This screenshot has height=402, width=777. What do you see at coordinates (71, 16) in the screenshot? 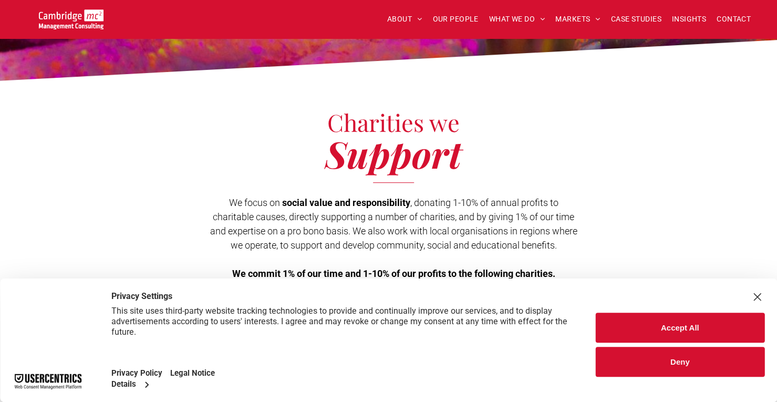
I see `a: Your Business Transformed | Cambridge Management Consulting` at bounding box center [71, 16].